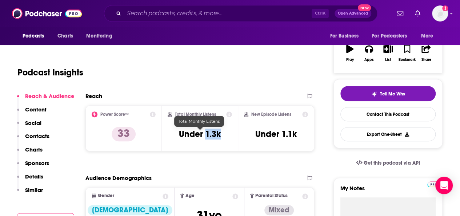  What do you see at coordinates (37, 136) in the screenshot?
I see `p: Contacts` at bounding box center [37, 136].